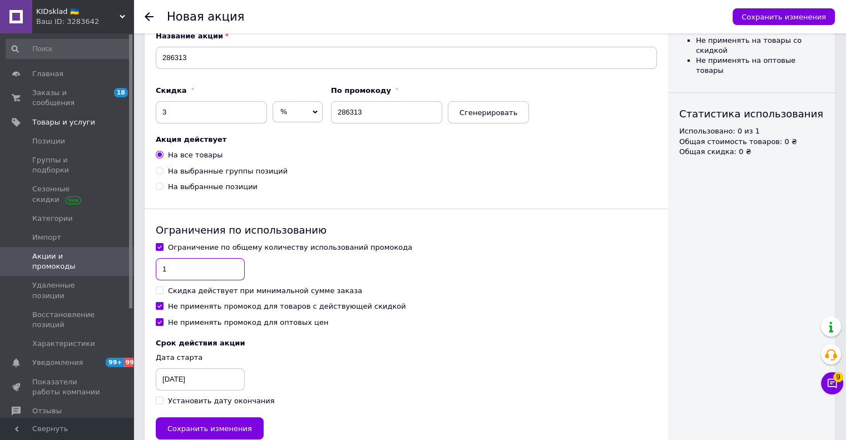 The height and width of the screenshot is (440, 846). Describe the element at coordinates (488, 112) in the screenshot. I see `button: Сгенерировать` at that location.